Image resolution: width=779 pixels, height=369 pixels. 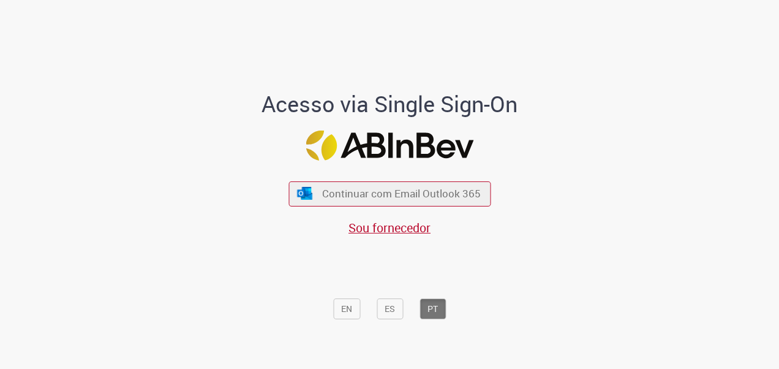 I want to click on button: PT, so click(x=433, y=309).